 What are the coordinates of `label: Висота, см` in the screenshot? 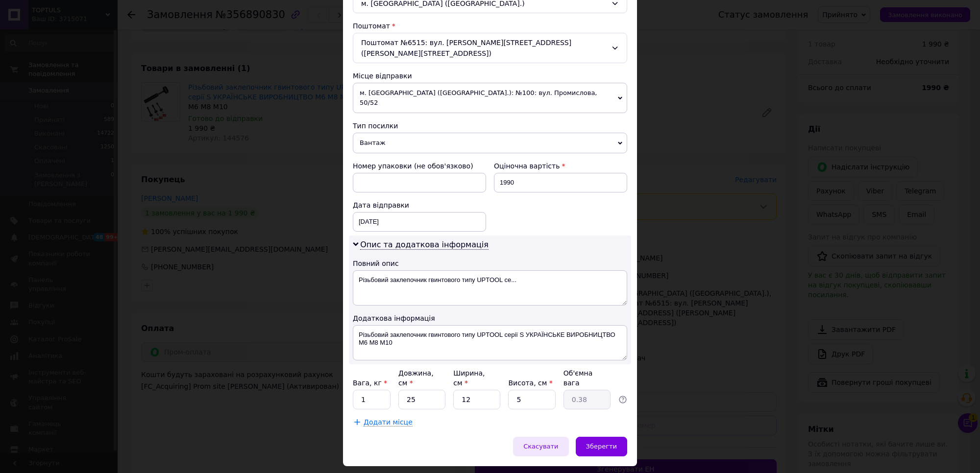 It's located at (531, 383).